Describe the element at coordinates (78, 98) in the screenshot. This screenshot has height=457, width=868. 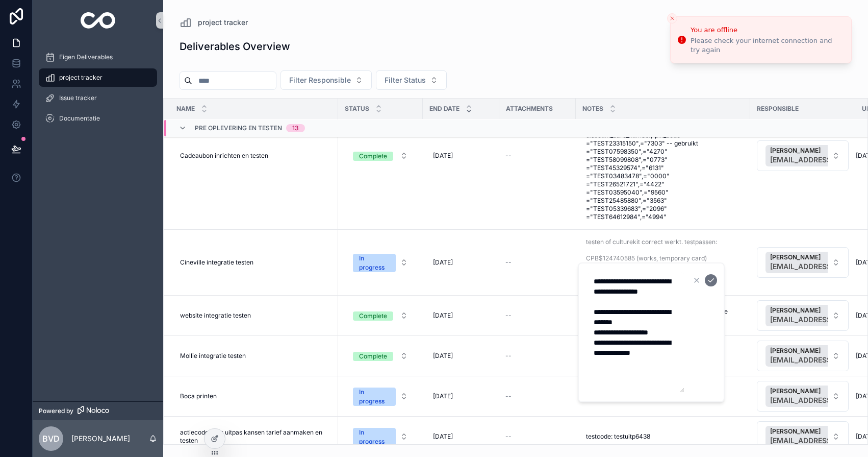
I see `span: Issue tracker` at that location.